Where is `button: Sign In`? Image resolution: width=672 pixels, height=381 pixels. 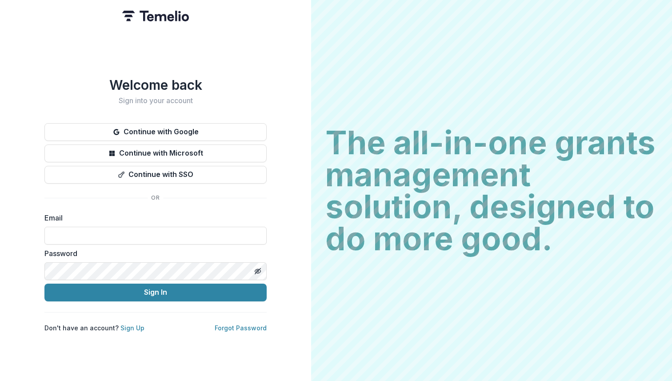 button: Sign In is located at coordinates (156, 292).